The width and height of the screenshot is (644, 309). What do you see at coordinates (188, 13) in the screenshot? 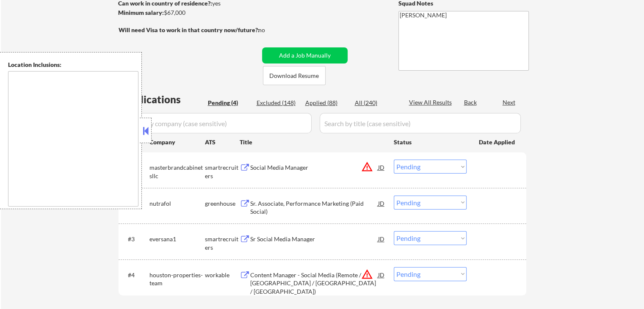
I see `div: $67,000` at bounding box center [188, 13].